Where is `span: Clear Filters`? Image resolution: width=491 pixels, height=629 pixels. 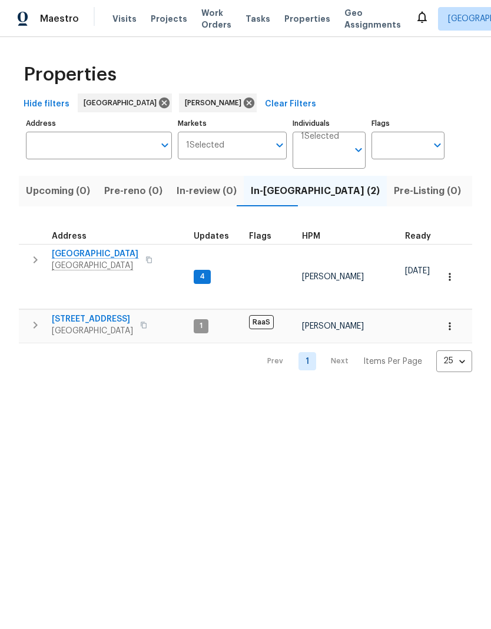 span: Clear Filters is located at coordinates (290, 104).